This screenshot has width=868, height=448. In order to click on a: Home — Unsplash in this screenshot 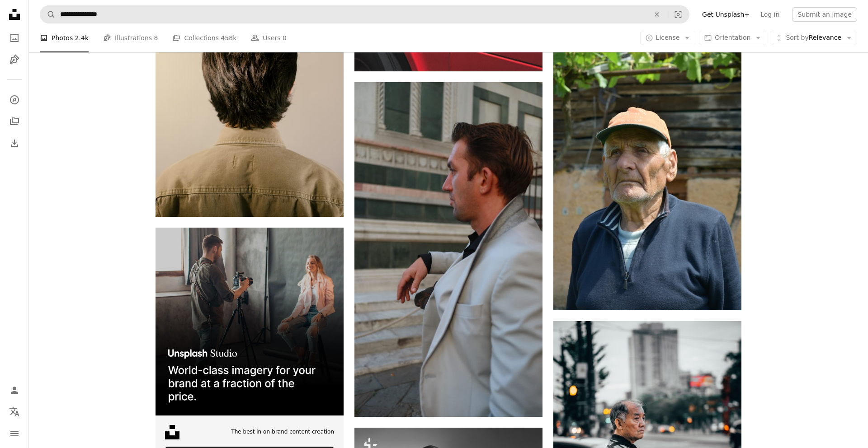, I will do `click(15, 15)`.